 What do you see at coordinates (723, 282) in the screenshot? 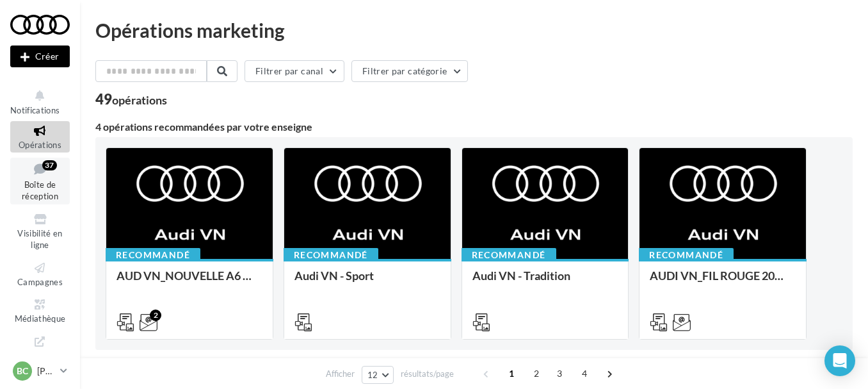
I see `div: AUDI VN_FIL ROUGE 2025 - A1, Q2, Q3, Q5 et Q4 e-tron` at bounding box center [723, 282].